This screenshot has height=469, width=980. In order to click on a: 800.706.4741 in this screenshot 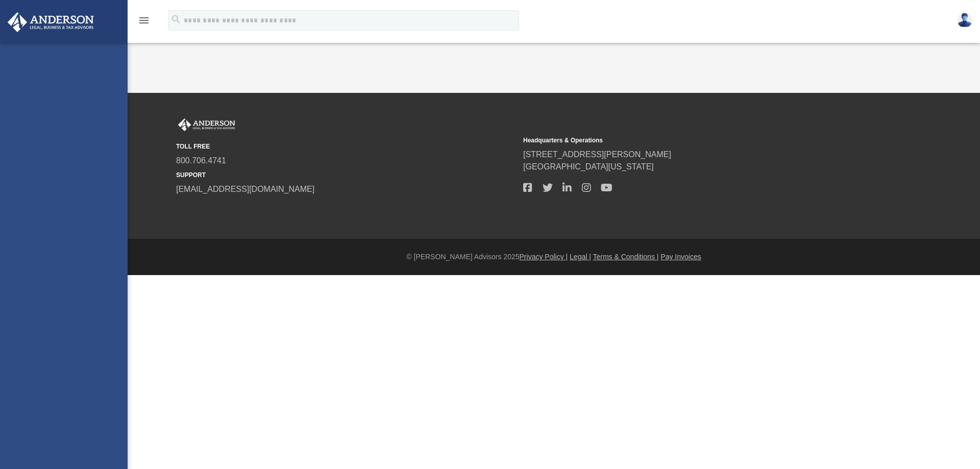, I will do `click(201, 161)`.